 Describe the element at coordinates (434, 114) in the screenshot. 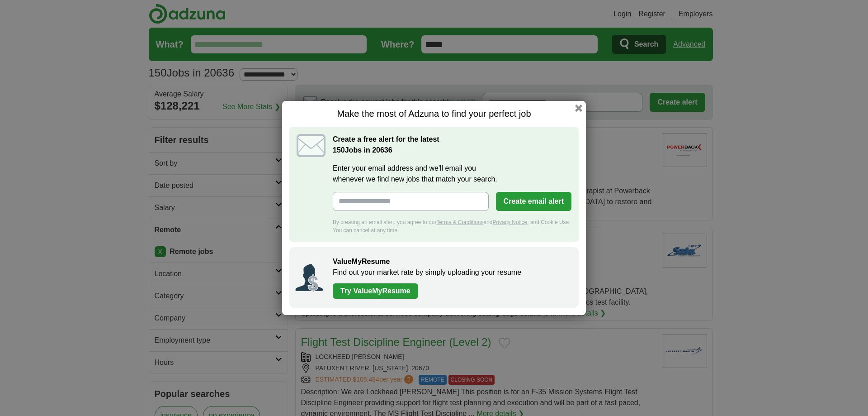

I see `h1: Make the most of Adzuna to find your perfect job` at that location.